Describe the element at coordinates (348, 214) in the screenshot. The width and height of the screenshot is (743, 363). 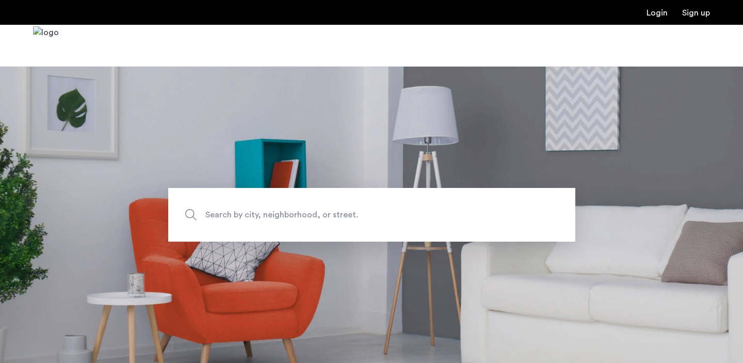
I see `span: Search by city, neighborhood, or street.` at that location.